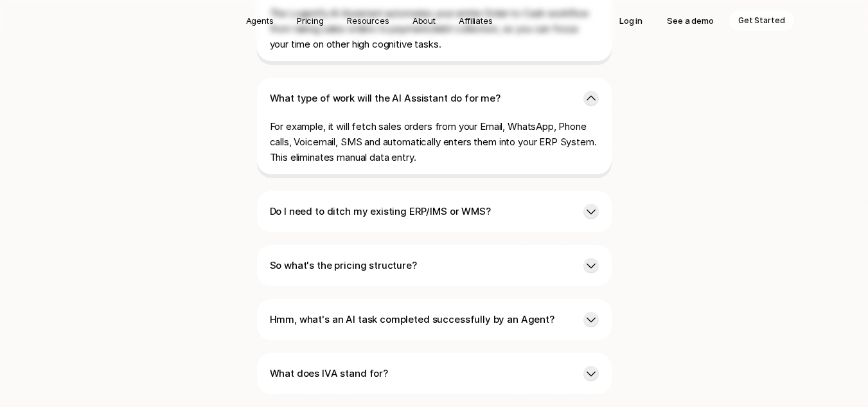 Image resolution: width=868 pixels, height=407 pixels. I want to click on p: What does IVA stand for?, so click(422, 373).